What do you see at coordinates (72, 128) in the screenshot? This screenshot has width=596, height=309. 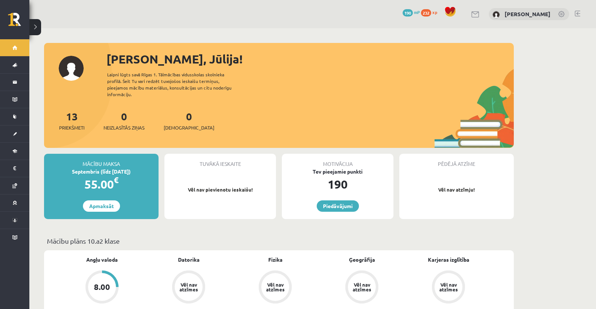 I see `span: Priekšmeti` at bounding box center [72, 128].